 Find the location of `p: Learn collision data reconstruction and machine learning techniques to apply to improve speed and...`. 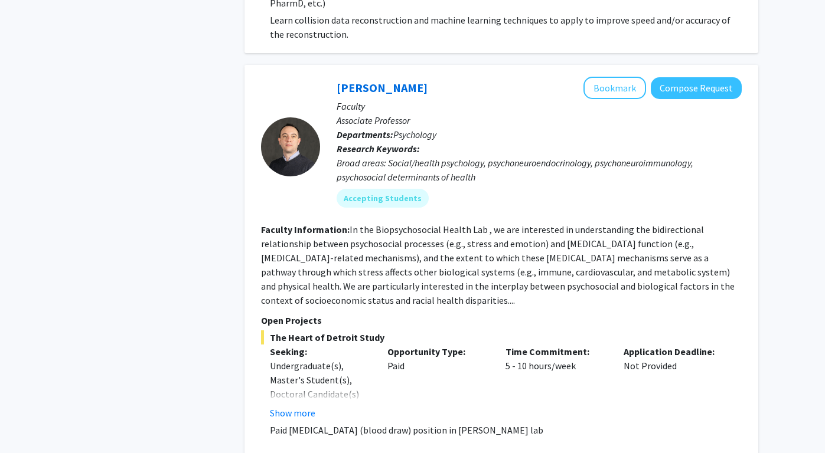

p: Learn collision data reconstruction and machine learning techniques to apply to improve speed and... is located at coordinates (505, 27).